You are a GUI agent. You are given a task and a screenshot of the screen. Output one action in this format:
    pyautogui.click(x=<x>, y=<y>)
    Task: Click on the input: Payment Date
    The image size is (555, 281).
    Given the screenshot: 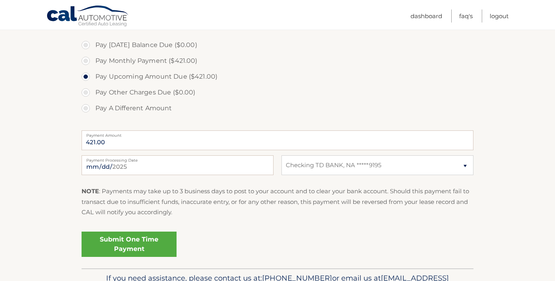 What is the action you would take?
    pyautogui.click(x=177, y=165)
    